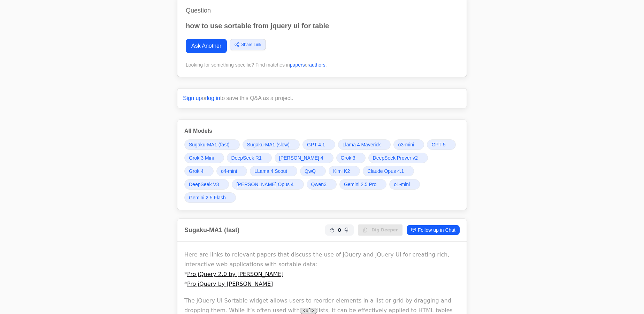 This screenshot has height=314, width=644. I want to click on p: or to save this Q&A as a project., so click(322, 99).